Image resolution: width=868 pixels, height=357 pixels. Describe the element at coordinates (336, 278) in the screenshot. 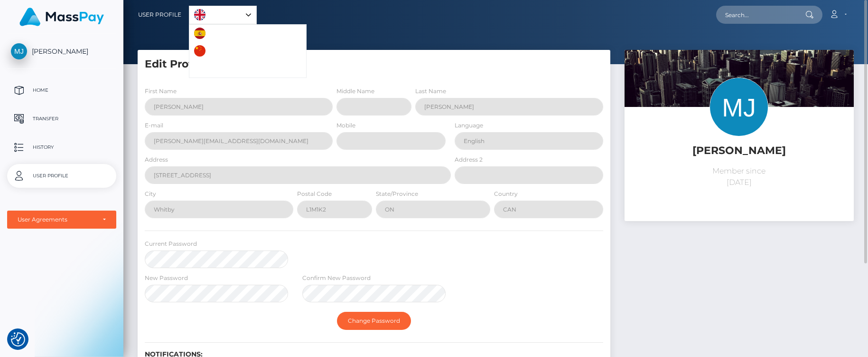

I see `label: Confirm New Password` at that location.